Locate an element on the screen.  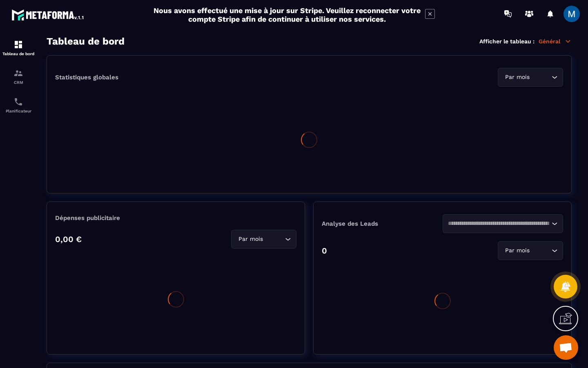
a: schedulerschedulerPlanificateur is located at coordinates (19, 105).